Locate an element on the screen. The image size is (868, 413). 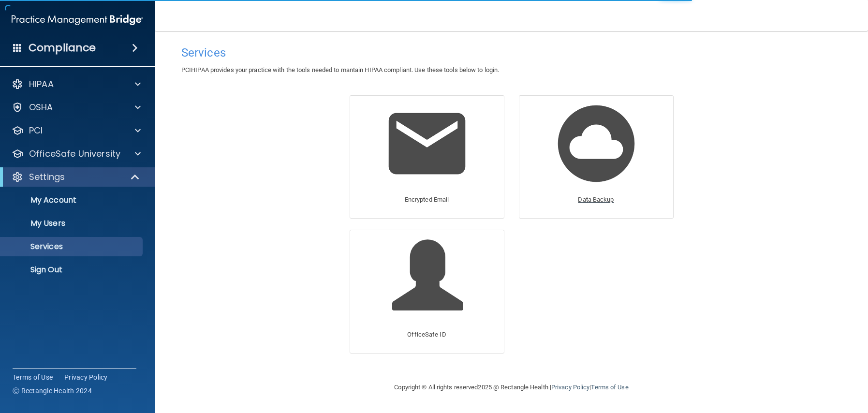
div: Copyright © All rights reserved 2025 @ Rectangle Health | | is located at coordinates (512, 387).